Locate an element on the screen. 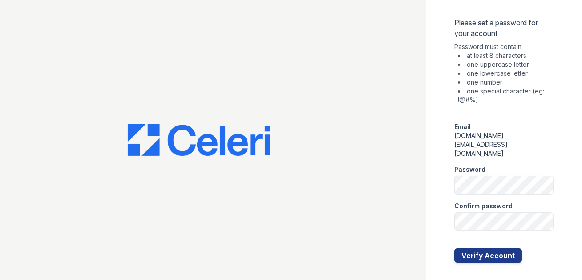 Image resolution: width=582 pixels, height=280 pixels. li: one lowercase letter is located at coordinates (505, 73).